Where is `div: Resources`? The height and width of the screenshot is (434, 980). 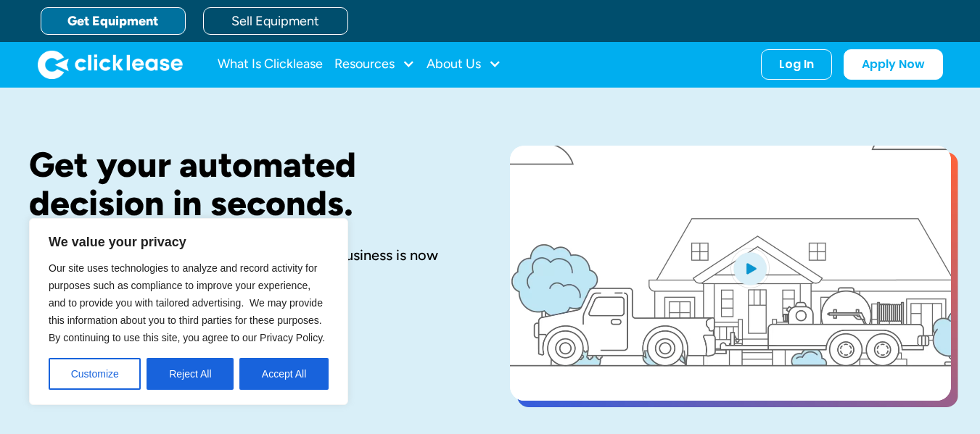 div: Resources is located at coordinates (374, 65).